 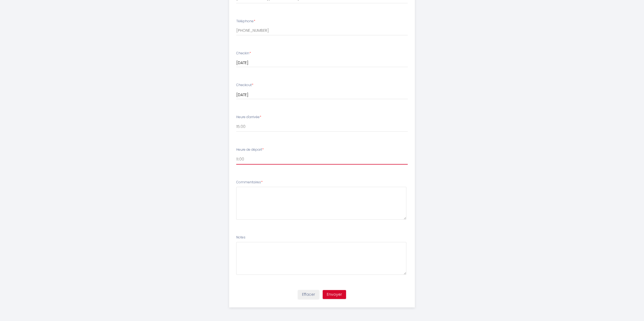 I want to click on label: Heure d'arrivée, so click(x=249, y=117).